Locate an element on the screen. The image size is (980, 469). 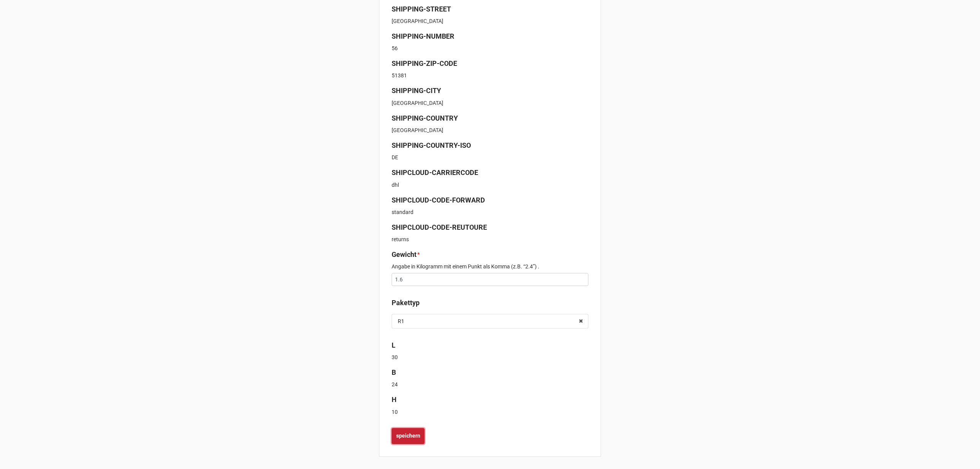
b: SHIPCLOUD-CODE-FORWARD is located at coordinates (439, 199).